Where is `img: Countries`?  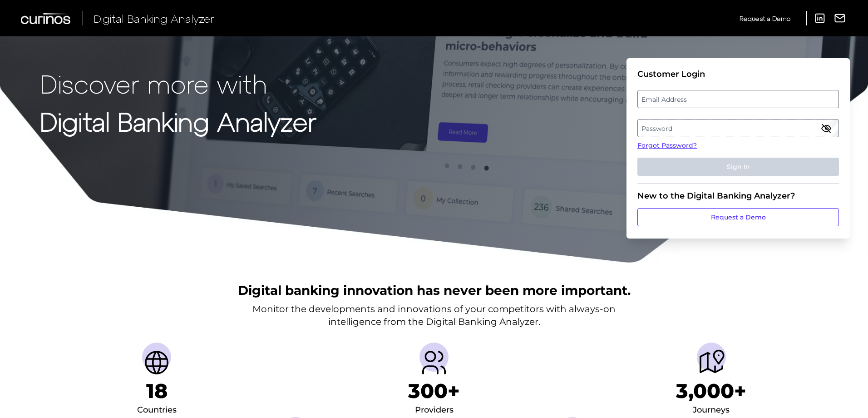
img: Countries is located at coordinates (157, 362).